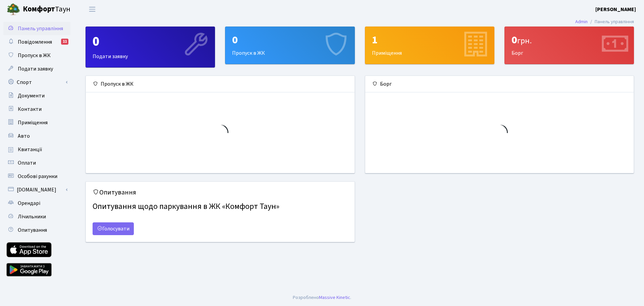  Describe the element at coordinates (113, 229) in the screenshot. I see `a: Голосувати` at that location.